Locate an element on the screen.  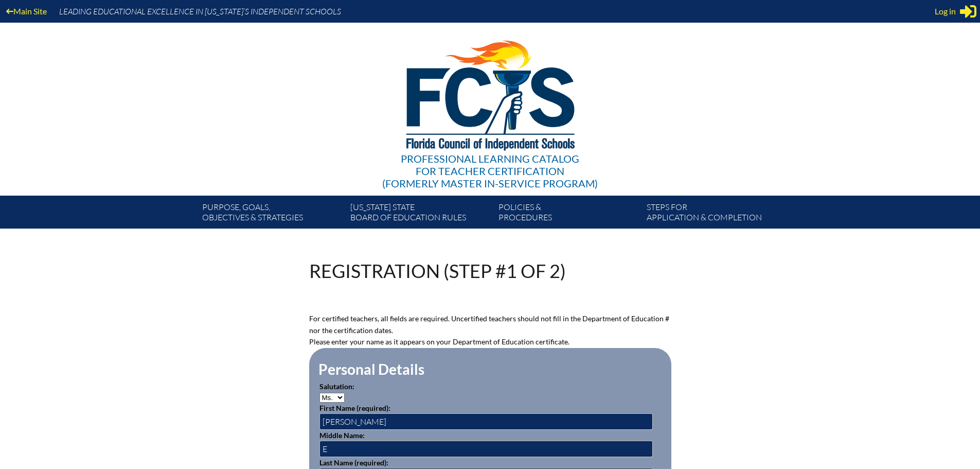
svg: Sign in or register is located at coordinates (968, 11).